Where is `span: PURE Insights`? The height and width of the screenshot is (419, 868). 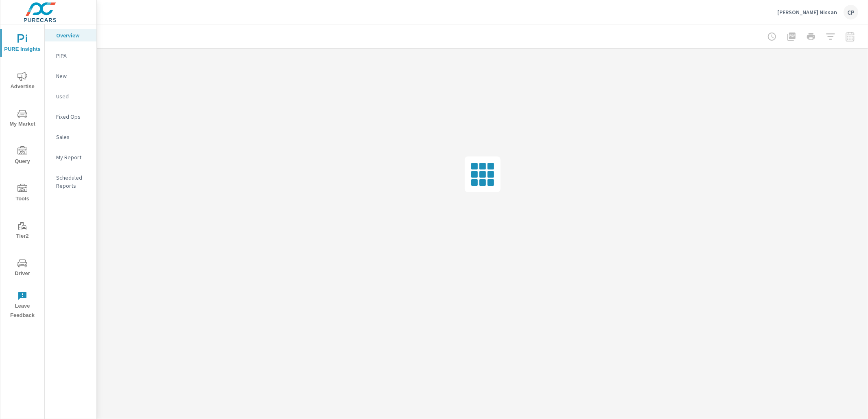
span: PURE Insights is located at coordinates (22, 44).